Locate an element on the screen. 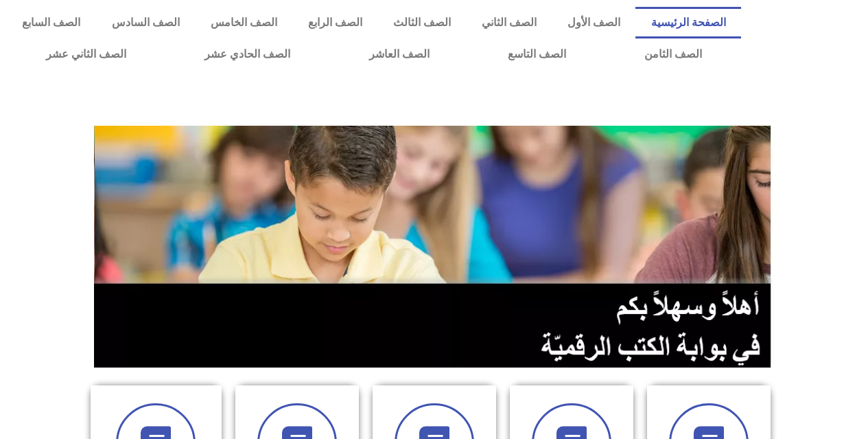 The image size is (868, 439). a: الصف السادس is located at coordinates (145, 23).